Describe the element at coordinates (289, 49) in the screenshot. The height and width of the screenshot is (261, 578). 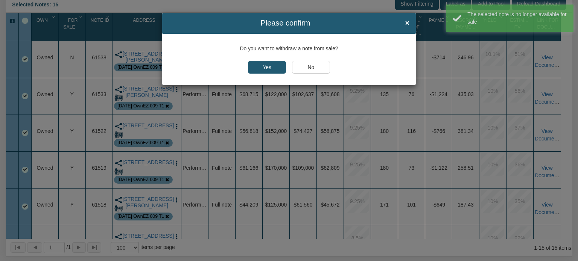
I see `div: Do you want to withdraw a note from sale?` at that location.